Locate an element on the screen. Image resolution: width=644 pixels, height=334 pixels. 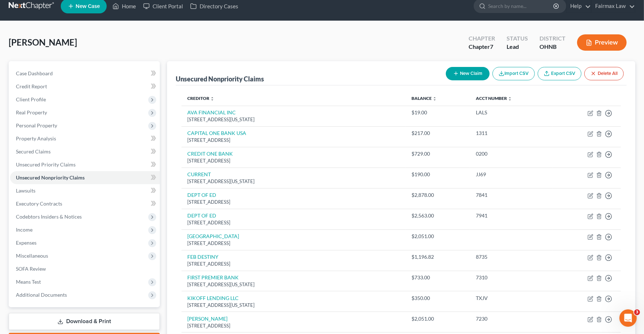
a: FIRST PREMIER BANK is located at coordinates (213, 277).